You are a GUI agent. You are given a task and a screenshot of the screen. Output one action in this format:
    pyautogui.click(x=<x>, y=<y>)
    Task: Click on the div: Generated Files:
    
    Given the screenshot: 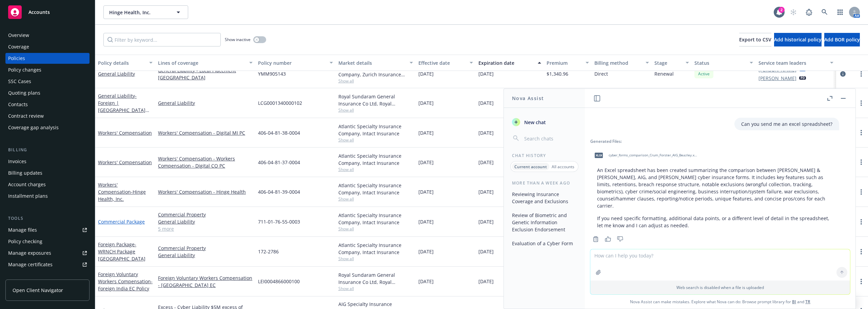 What is the action you would take?
    pyautogui.click(x=715, y=141)
    